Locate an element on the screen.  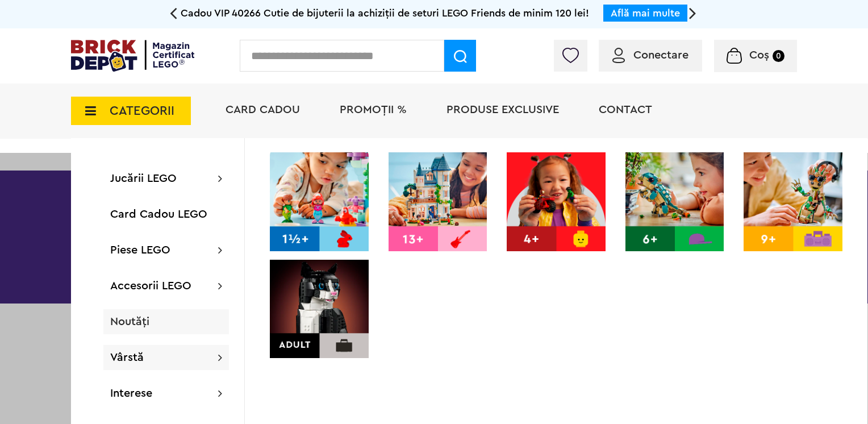
span: Cadou VIP 40266 Cutie de bijuterii la achiziții de seturi LEGO Friends de minim 120 lei! is located at coordinates (384, 13).